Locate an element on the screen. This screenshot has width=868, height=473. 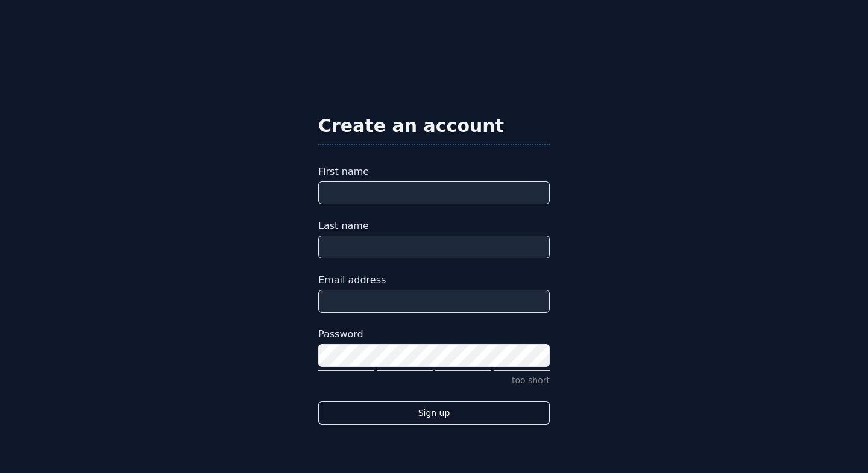
label: Last name is located at coordinates (434, 226).